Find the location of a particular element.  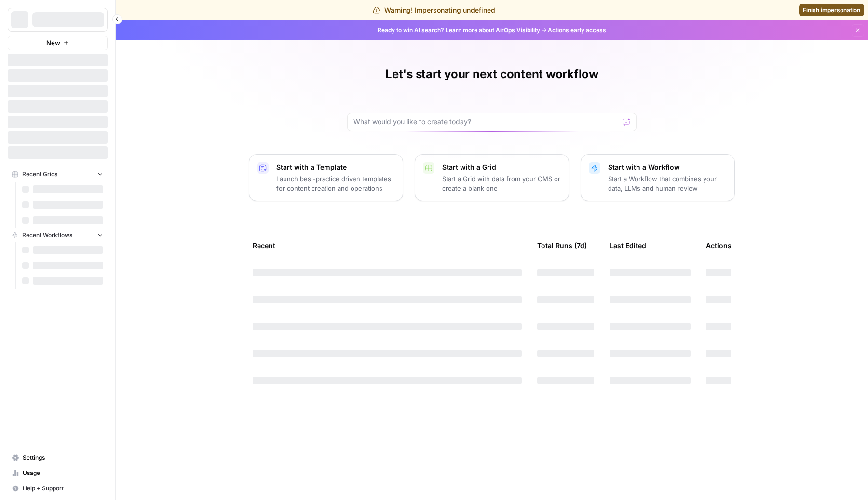

button: Start with a GridStart a Grid with data from your CMS or create a blank one is located at coordinates (492, 178).